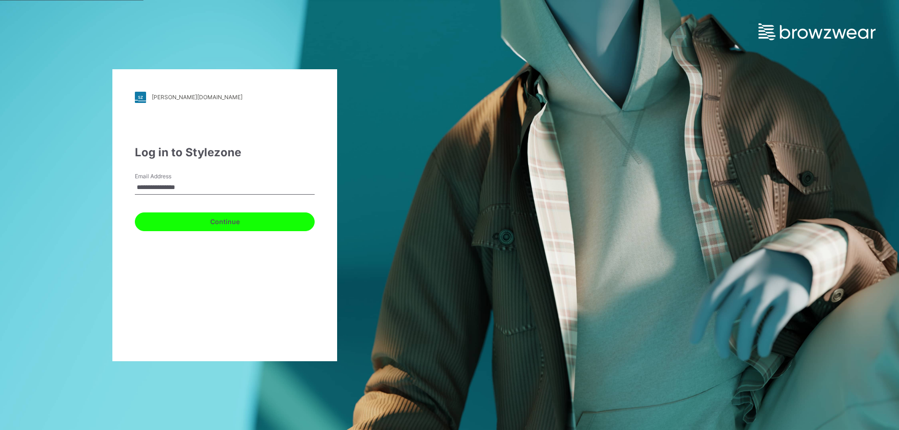  What do you see at coordinates (225, 222) in the screenshot?
I see `button: Continue` at bounding box center [225, 222].